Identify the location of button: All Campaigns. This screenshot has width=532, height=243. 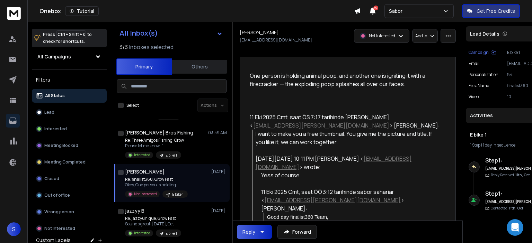
(69, 57).